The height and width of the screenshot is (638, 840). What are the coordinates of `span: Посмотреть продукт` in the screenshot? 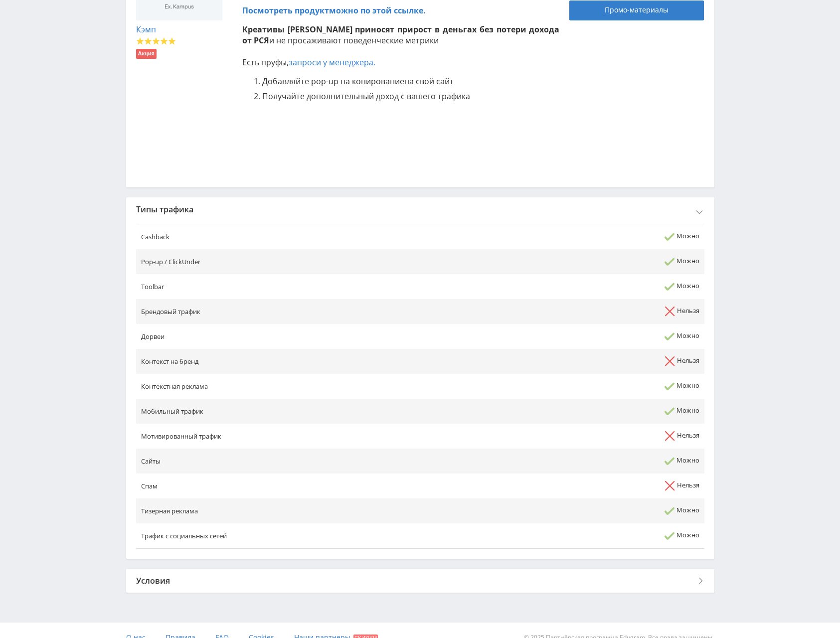 It's located at (285, 11).